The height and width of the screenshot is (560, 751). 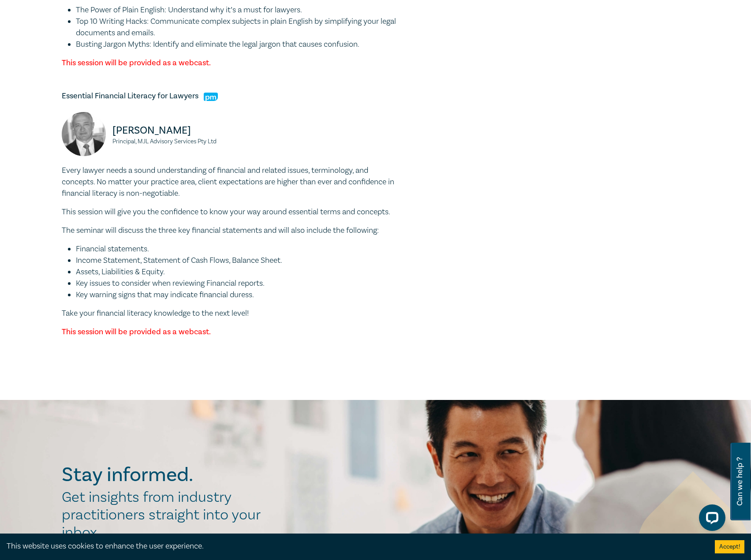 I want to click on p: Every lawyer needs a sound understanding of financial and related issues, terminology, and concep..., so click(x=230, y=182).